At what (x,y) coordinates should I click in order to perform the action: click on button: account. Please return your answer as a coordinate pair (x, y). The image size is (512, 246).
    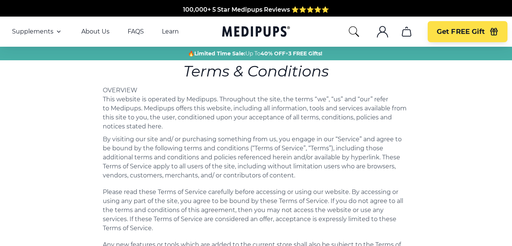
    Looking at the image, I should click on (383, 32).